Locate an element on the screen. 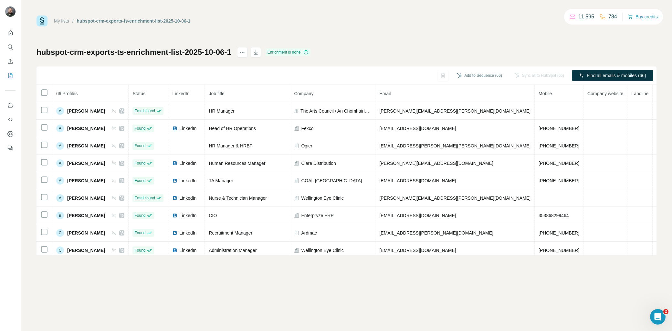  button: Add to Sequence (66) is located at coordinates (479, 76).